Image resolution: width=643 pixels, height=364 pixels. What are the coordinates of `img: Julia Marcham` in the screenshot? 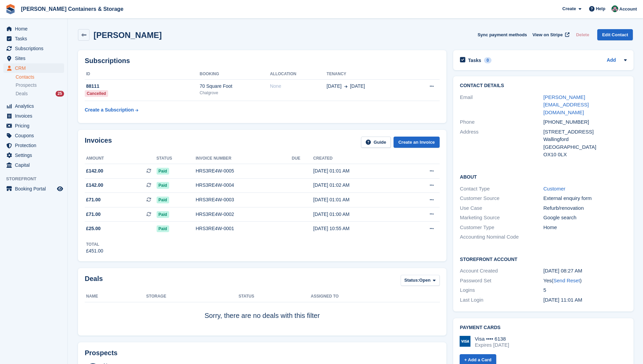 It's located at (615, 9).